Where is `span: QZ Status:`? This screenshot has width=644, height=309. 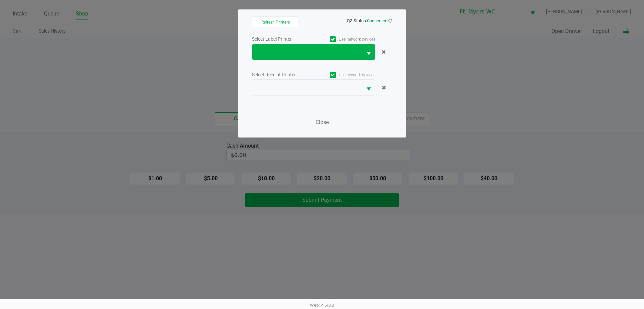 span: QZ Status: is located at coordinates (369, 21).